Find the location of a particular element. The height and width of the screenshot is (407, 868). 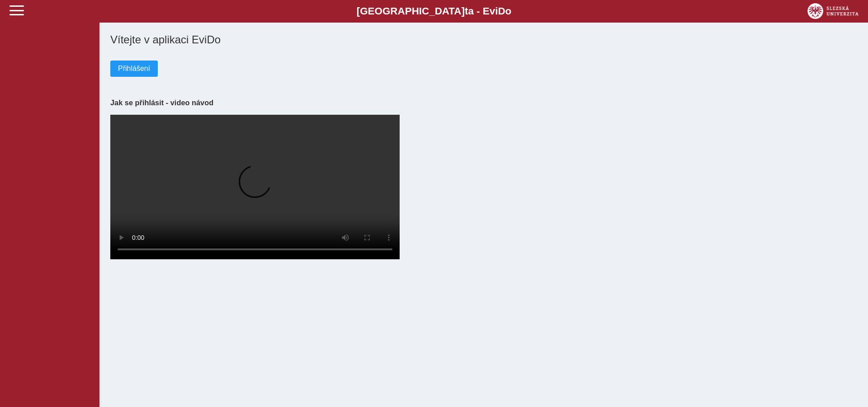

span: t is located at coordinates (466, 11).